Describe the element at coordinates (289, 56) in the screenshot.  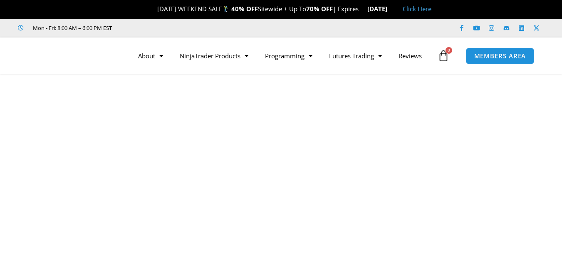
I see `a: Programming` at that location.